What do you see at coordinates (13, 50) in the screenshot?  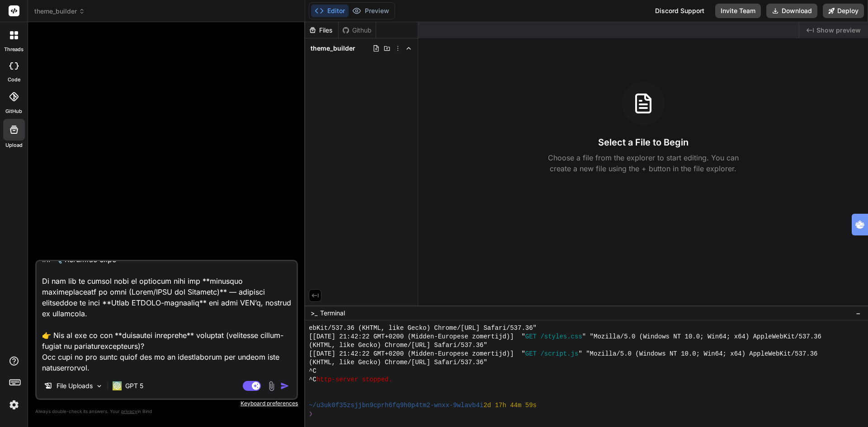 I see `label: threads` at bounding box center [13, 50].